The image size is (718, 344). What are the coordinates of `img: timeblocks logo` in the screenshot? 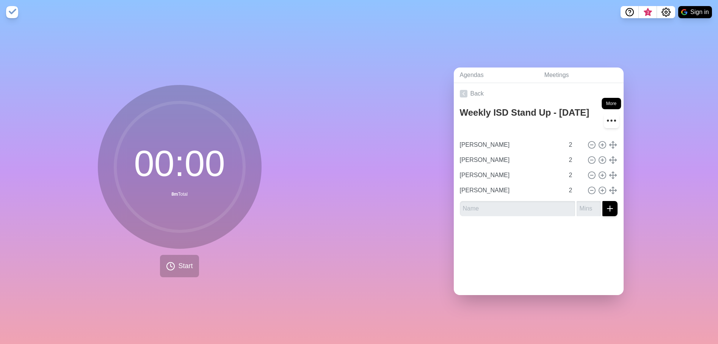 It's located at (12, 12).